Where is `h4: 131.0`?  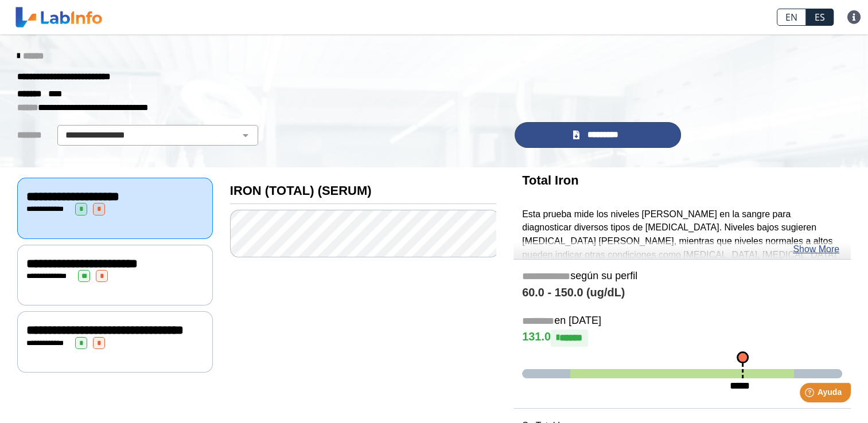
h4: 131.0 is located at coordinates (682, 338).